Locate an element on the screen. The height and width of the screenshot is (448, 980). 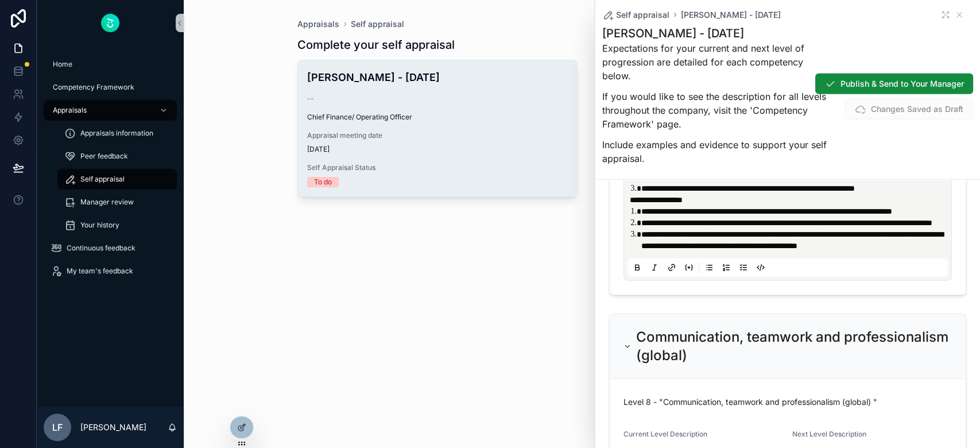
span: Peer feedback is located at coordinates (104, 156).